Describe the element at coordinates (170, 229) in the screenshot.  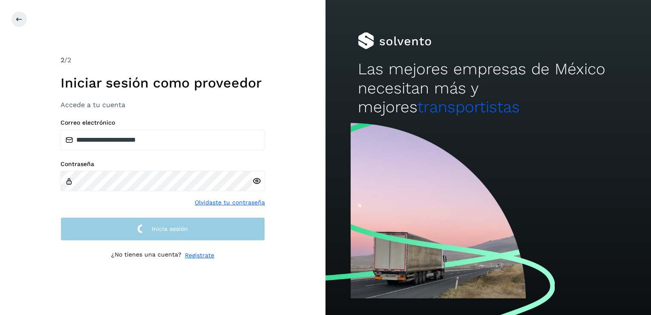
I see `span: Inicia sesión` at that location.